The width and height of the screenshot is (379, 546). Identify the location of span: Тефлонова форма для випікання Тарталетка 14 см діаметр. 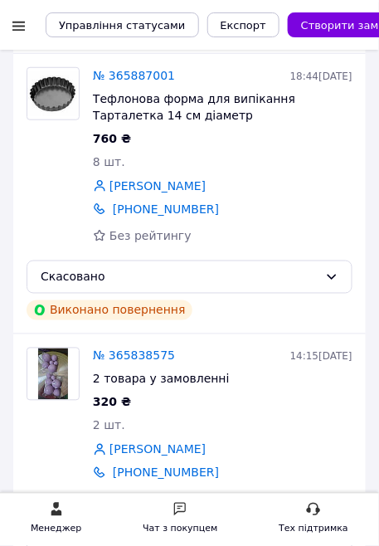
(194, 107).